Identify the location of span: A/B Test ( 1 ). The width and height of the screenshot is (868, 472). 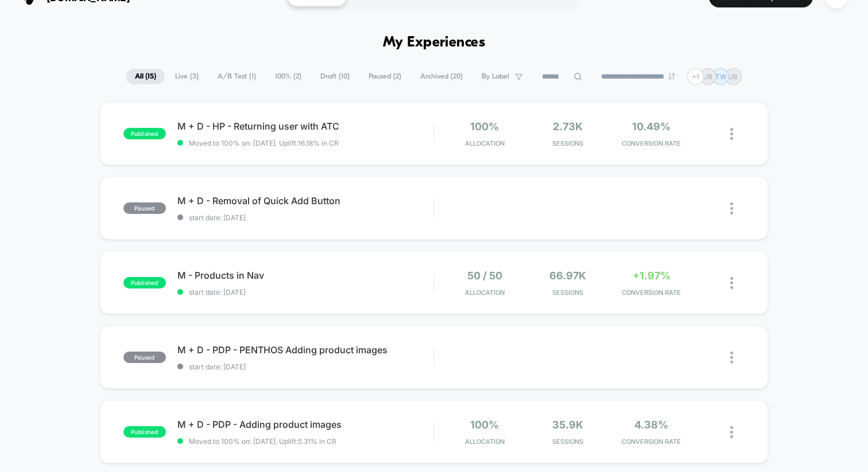
(236, 76).